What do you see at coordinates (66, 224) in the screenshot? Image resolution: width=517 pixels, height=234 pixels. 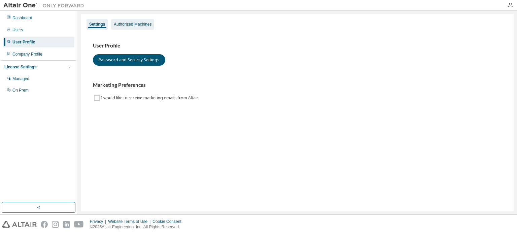 I see `img: linkedin.svg` at bounding box center [66, 224].